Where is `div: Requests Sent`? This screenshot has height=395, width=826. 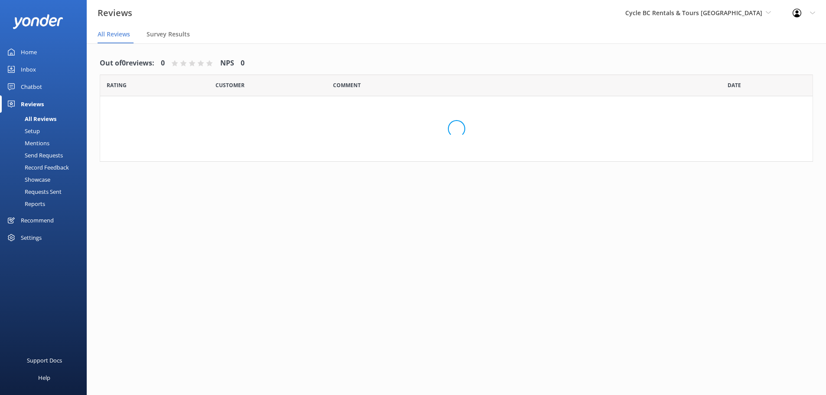 div: Requests Sent is located at coordinates (33, 192).